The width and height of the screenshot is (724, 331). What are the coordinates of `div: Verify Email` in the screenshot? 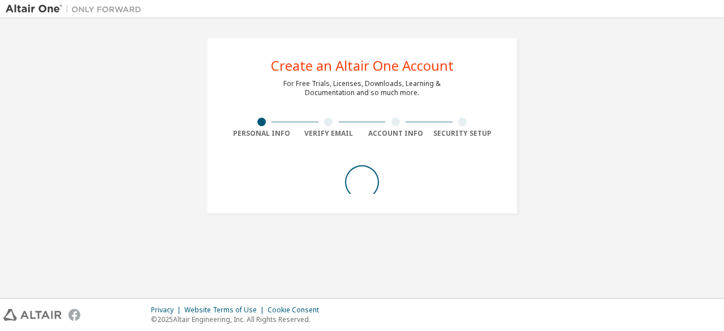 It's located at (328, 133).